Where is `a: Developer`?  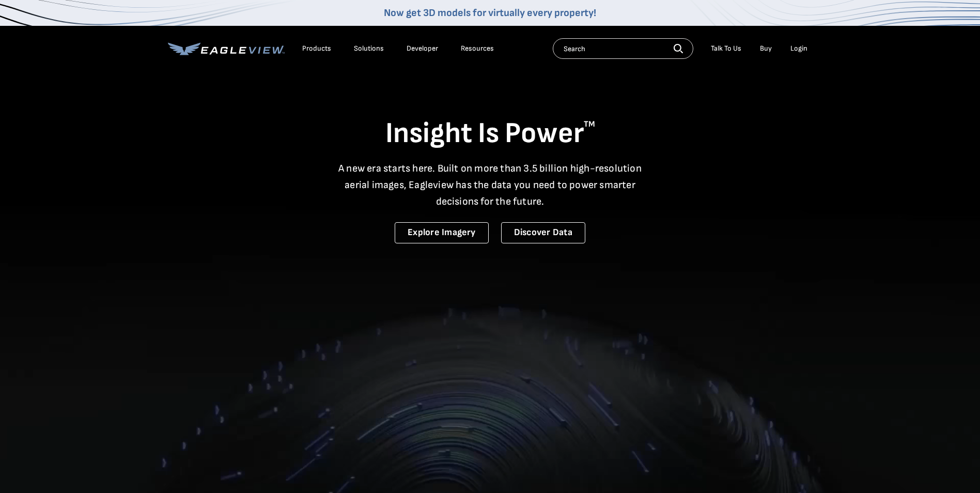
a: Developer is located at coordinates (423, 48).